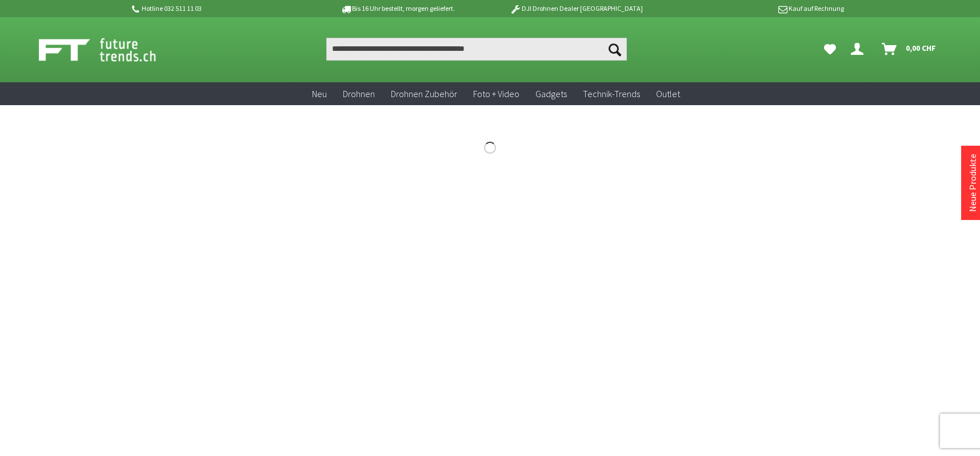 The width and height of the screenshot is (980, 456). Describe the element at coordinates (359, 93) in the screenshot. I see `span: Drohnen` at that location.